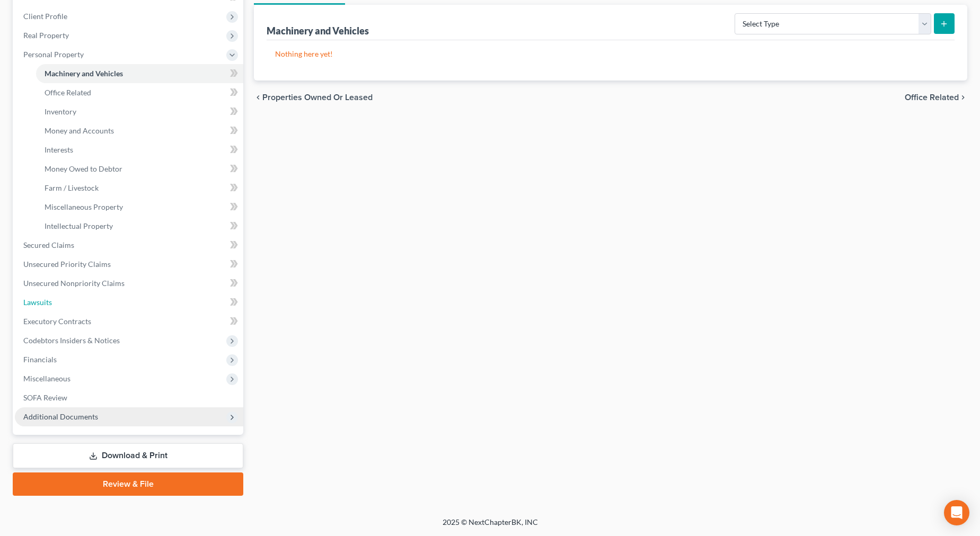 The image size is (980, 536). Describe the element at coordinates (61, 112) in the screenshot. I see `span: Inventory` at that location.